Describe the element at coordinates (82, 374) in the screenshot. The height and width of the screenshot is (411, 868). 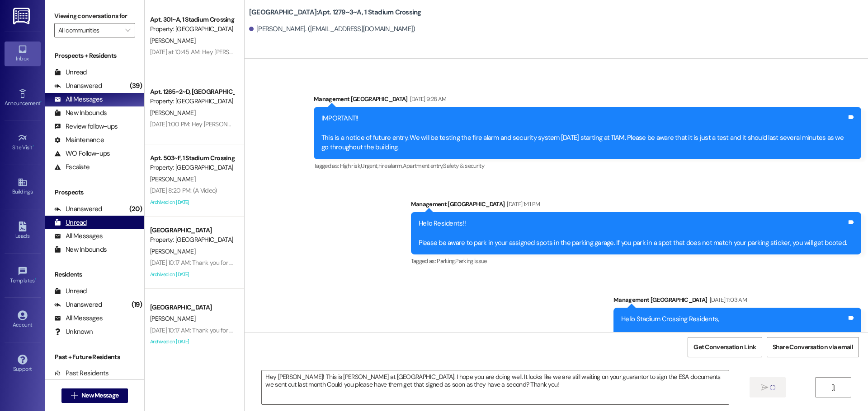
I see `div: Past Residents` at that location.